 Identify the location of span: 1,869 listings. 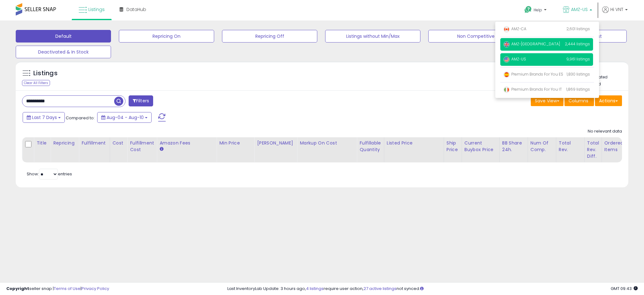
(578, 89).